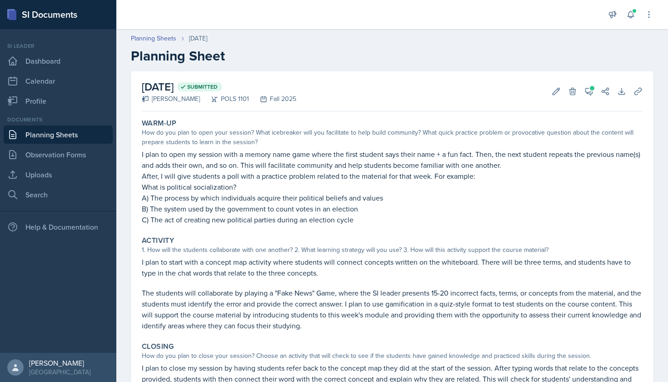 This screenshot has width=668, height=382. What do you see at coordinates (392, 56) in the screenshot?
I see `h2: Planning Sheet` at bounding box center [392, 56].